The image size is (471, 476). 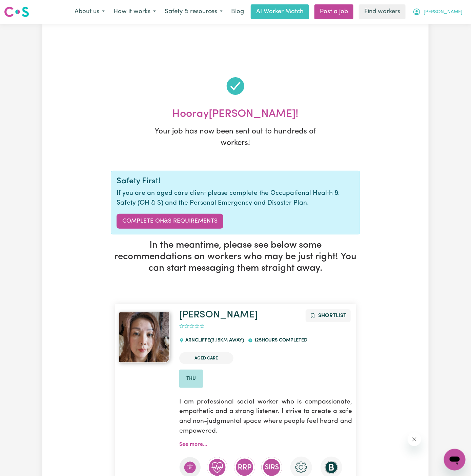 What do you see at coordinates (191, 378) in the screenshot?
I see `li: Available on Thu` at bounding box center [191, 378].